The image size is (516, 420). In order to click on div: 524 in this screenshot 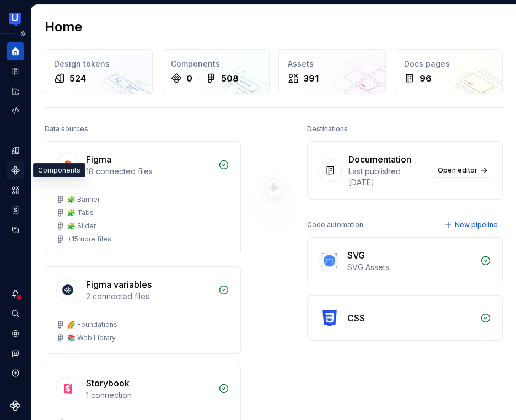, I will do `click(78, 78)`.